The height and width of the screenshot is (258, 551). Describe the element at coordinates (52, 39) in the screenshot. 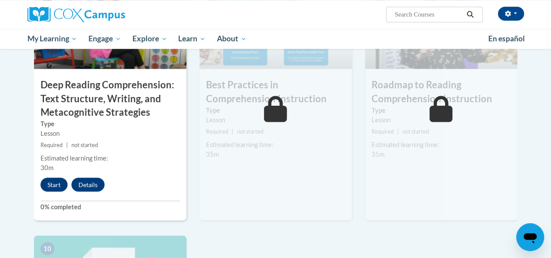

I see `span: My Learning` at that location.